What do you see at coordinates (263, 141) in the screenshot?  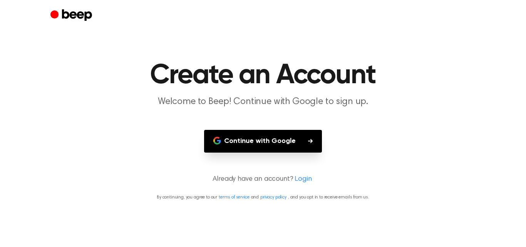 I see `button: Continue with Google` at bounding box center [263, 141].